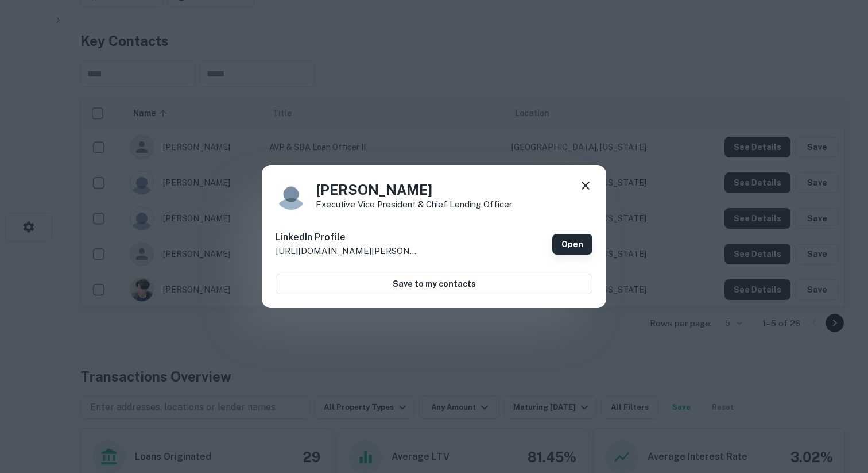 This screenshot has width=868, height=473. I want to click on p: Executive Vice President & Chief Lending Officer, so click(414, 204).